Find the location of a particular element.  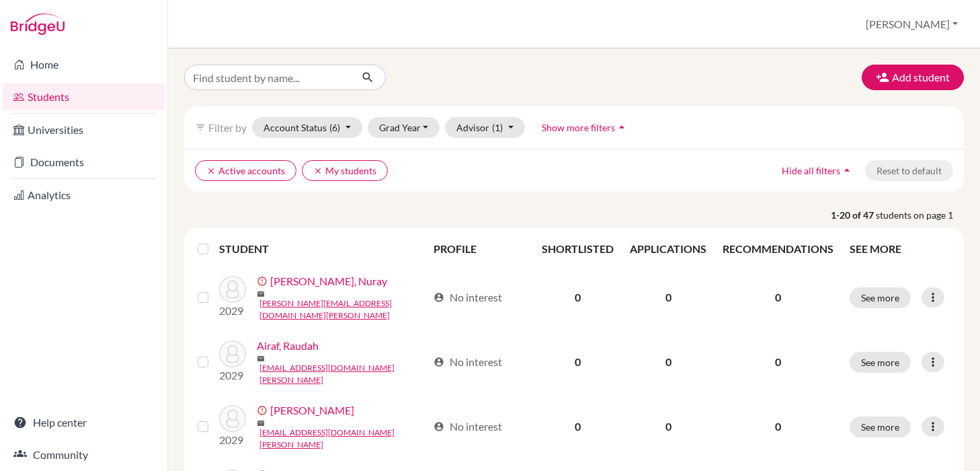

img: Ahmadli, Nuray is located at coordinates (232, 289).